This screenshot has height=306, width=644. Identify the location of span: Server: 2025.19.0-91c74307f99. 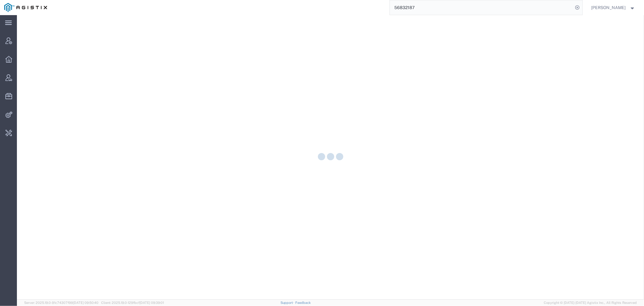
(62, 302).